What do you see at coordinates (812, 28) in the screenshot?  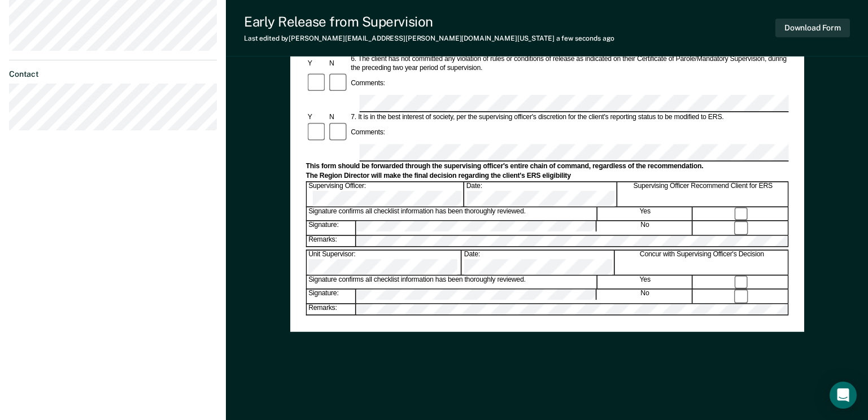 I see `button: Download Form` at bounding box center [812, 28].